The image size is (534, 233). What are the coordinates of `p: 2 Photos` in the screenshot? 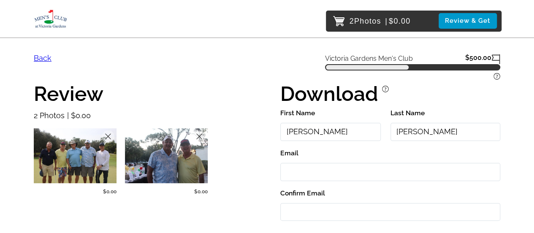 It's located at (49, 116).